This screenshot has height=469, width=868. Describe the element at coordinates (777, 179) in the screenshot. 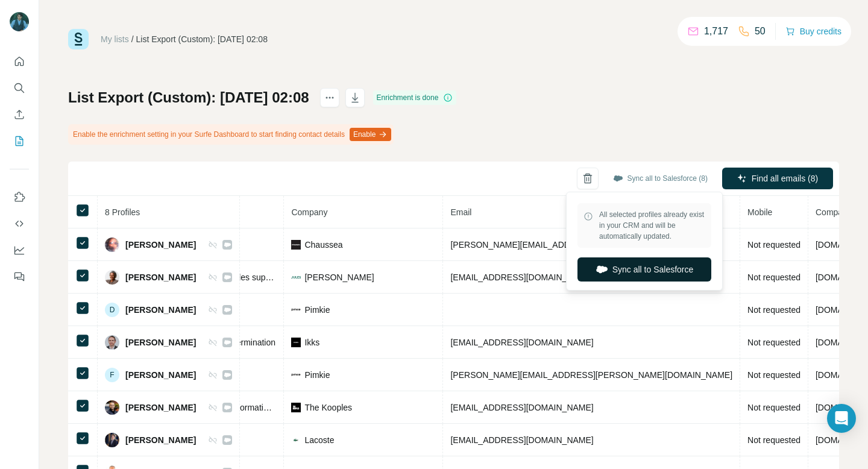

I see `button: Find all emails (8)` at that location.